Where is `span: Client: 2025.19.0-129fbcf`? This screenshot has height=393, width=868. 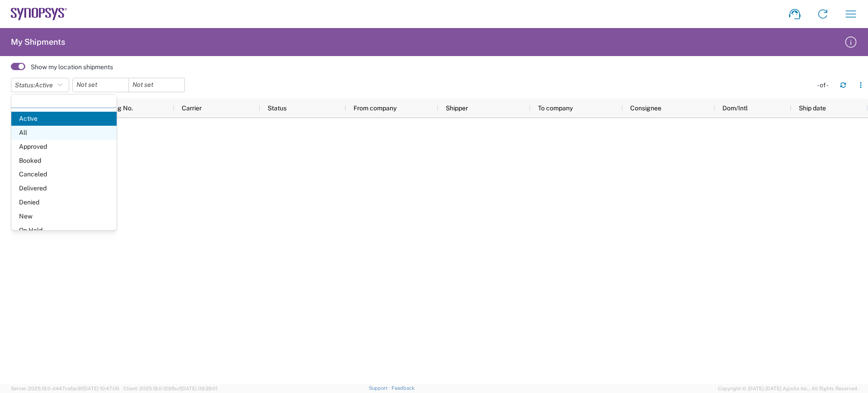
span: Client: 2025.19.0-129fbcf is located at coordinates (171, 389).